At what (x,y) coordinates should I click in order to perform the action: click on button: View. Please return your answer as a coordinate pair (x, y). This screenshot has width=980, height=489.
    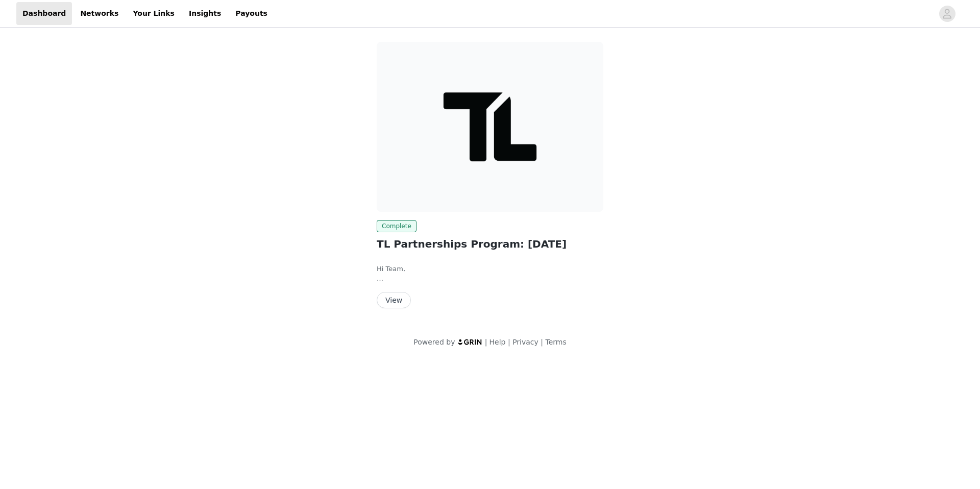
    Looking at the image, I should click on (394, 300).